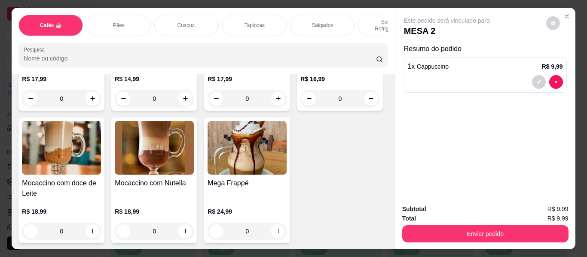  I want to click on label: Pesquisa, so click(36, 49).